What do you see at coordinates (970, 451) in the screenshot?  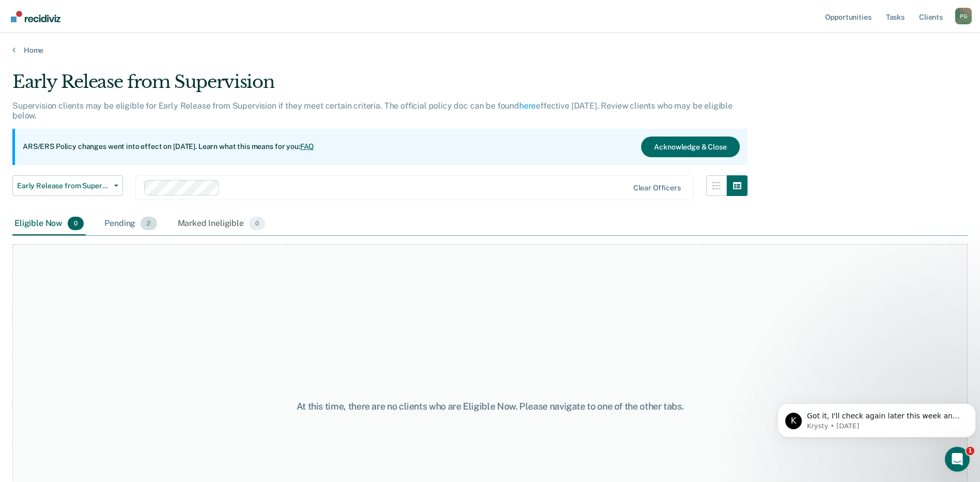 I see `span: 1` at bounding box center [970, 451].